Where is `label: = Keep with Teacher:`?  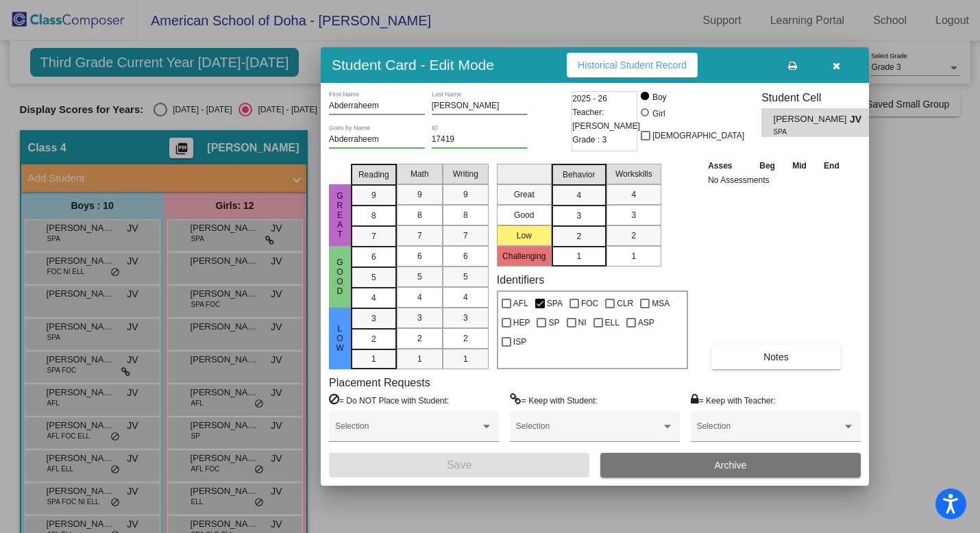 label: = Keep with Teacher: is located at coordinates (733, 400).